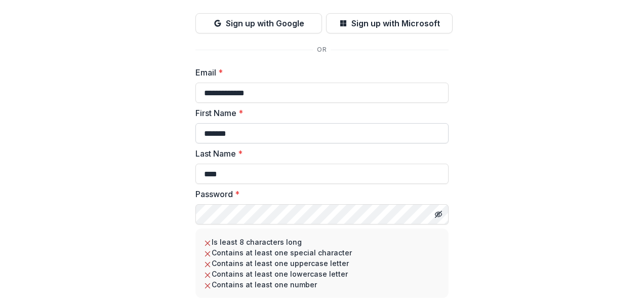 The image size is (644, 301). I want to click on label: Password, so click(319, 194).